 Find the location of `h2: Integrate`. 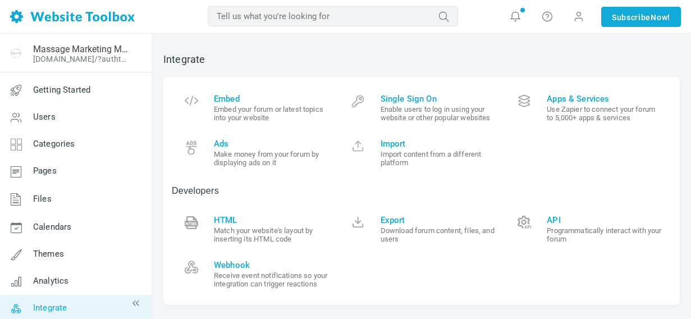

h2: Integrate is located at coordinates (422, 60).